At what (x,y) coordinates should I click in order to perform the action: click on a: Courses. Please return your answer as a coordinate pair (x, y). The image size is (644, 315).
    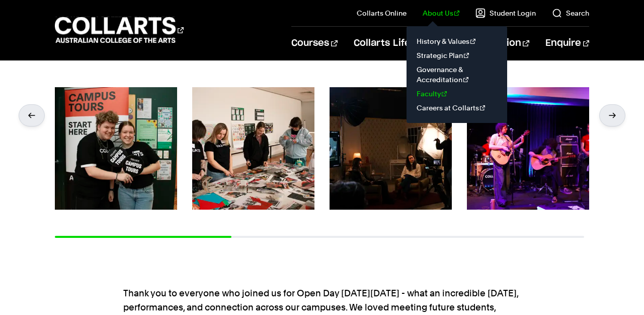
    Looking at the image, I should click on (314, 44).